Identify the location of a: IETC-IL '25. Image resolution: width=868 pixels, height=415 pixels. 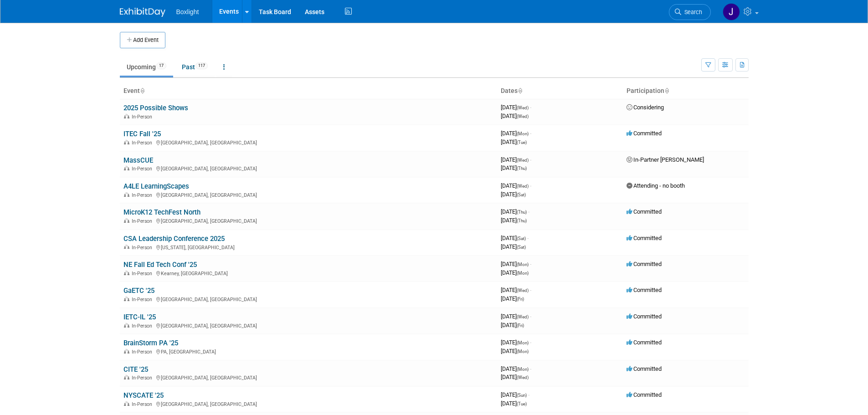
(139, 317).